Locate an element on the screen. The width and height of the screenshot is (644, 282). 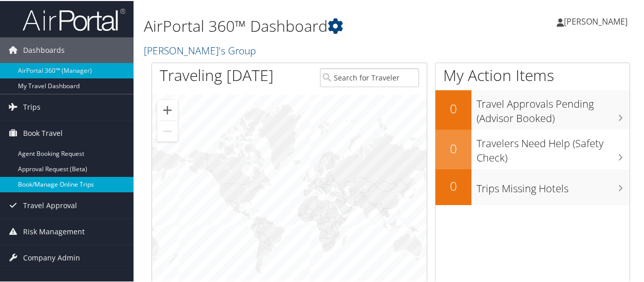
span: Risk Management is located at coordinates (54, 231).